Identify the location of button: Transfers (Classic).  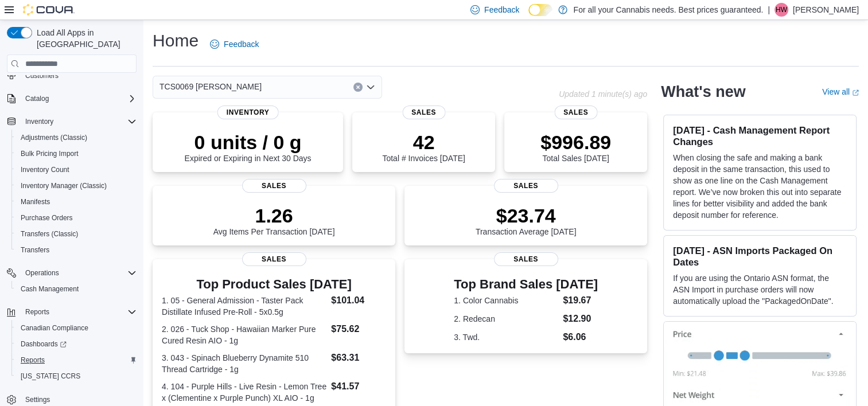
(76, 234).